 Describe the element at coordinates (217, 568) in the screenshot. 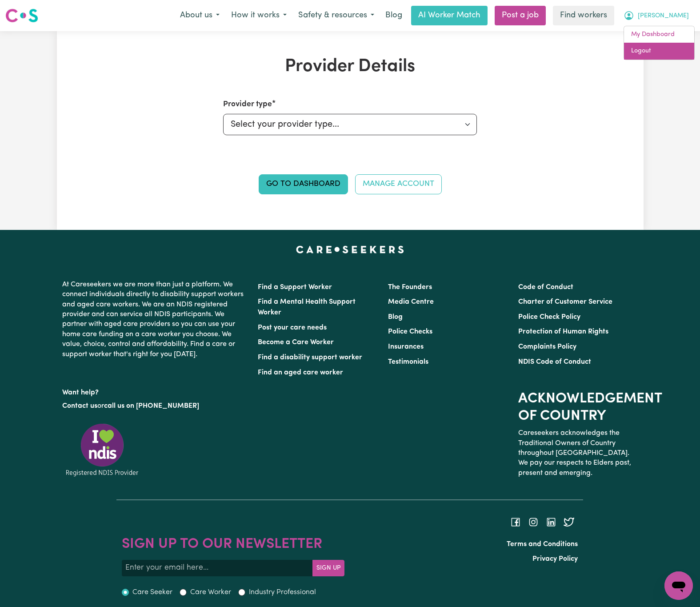

I see `input: Enter your email here...` at that location.